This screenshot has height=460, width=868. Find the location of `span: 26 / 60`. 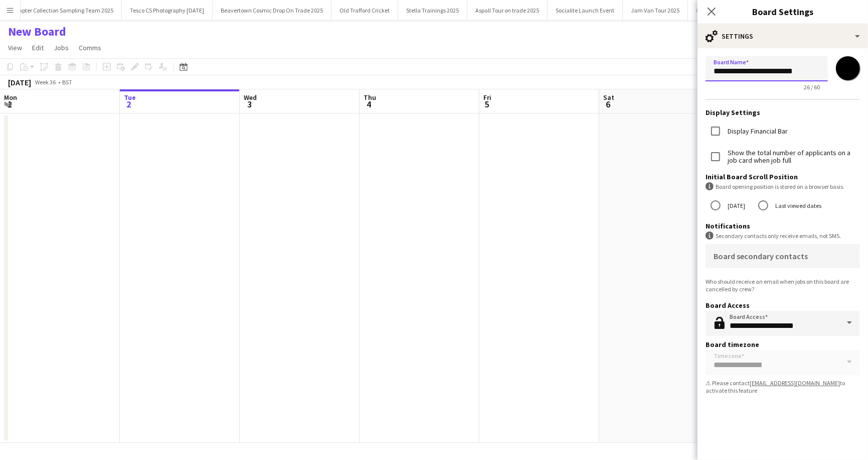

span: 26 / 60 is located at coordinates (812, 87).